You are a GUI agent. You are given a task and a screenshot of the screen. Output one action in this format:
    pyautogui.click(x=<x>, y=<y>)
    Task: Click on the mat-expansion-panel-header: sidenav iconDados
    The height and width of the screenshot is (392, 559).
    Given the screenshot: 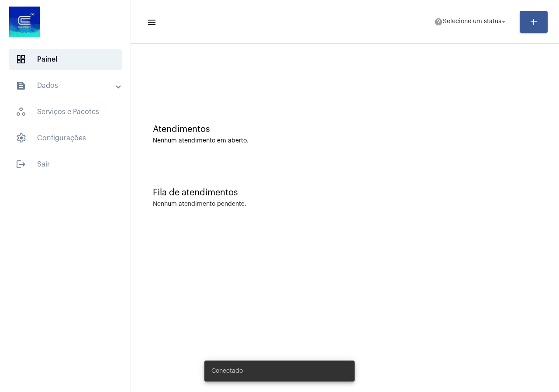 What is the action you would take?
    pyautogui.click(x=68, y=86)
    